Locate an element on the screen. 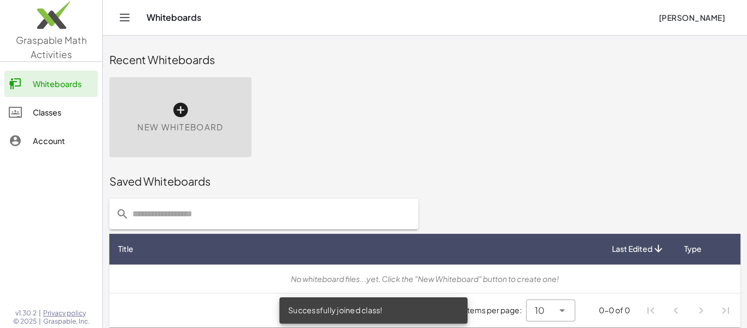 This screenshot has width=747, height=328. div: Saved Whiteboards is located at coordinates (425, 181).